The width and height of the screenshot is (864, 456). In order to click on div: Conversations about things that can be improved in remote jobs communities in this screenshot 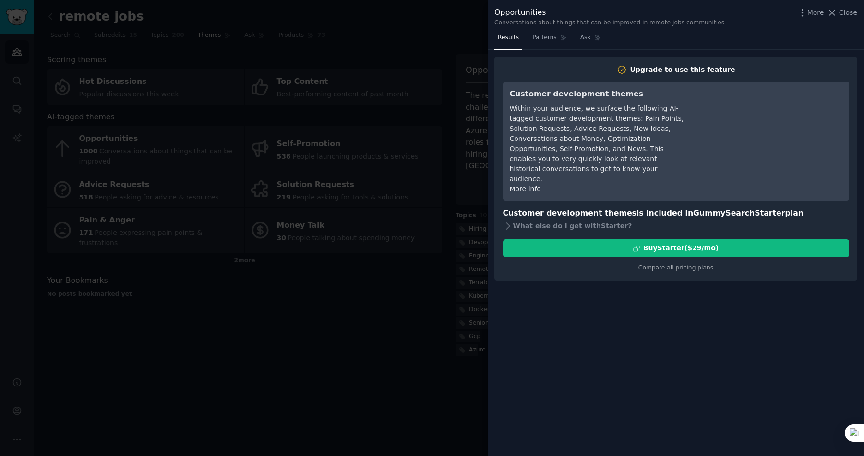, I will do `click(609, 23)`.